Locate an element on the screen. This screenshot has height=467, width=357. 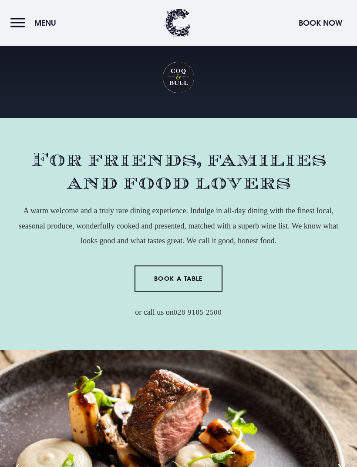
span: Menu is located at coordinates (45, 23).